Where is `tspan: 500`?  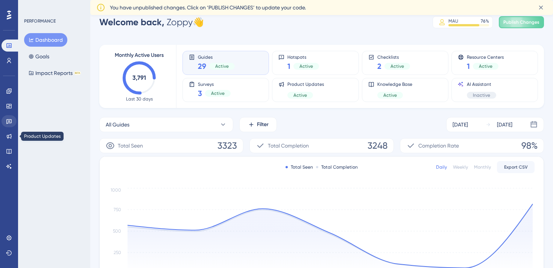
tspan: 500 is located at coordinates (117, 231).